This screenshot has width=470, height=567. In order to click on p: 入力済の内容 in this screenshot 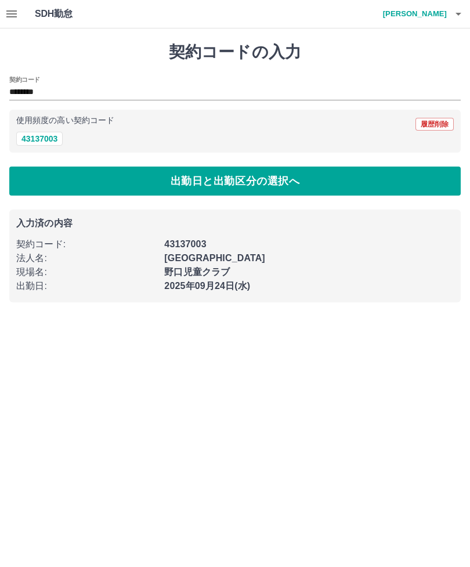, I will do `click(235, 223)`.